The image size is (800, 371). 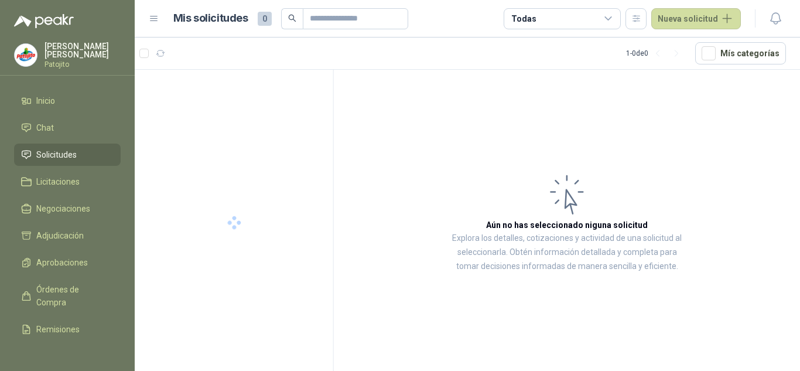 I want to click on span: Chat, so click(x=45, y=128).